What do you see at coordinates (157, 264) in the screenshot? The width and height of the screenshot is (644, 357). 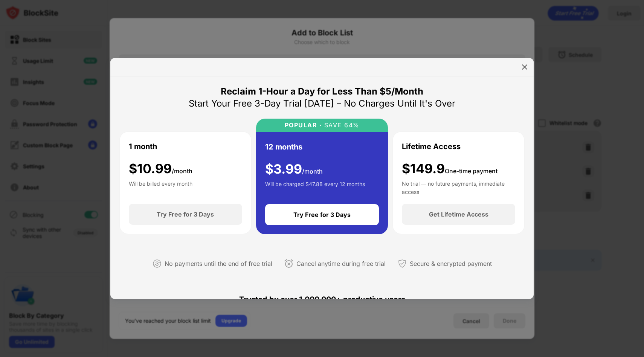 I see `img: not-paying` at bounding box center [157, 264].